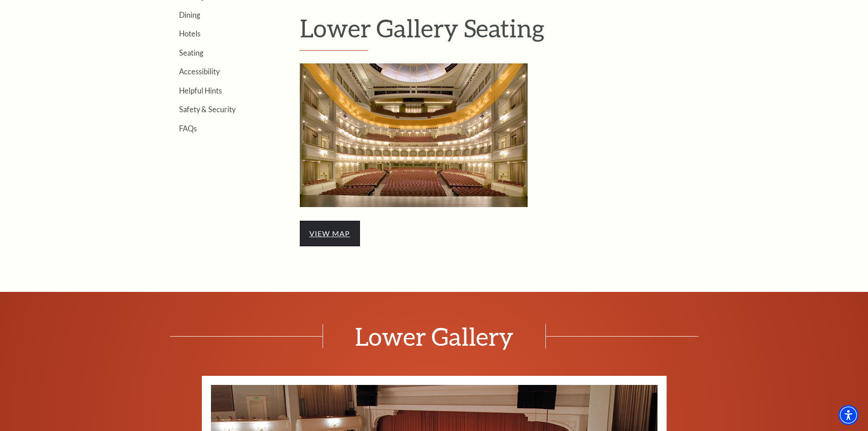 Image resolution: width=868 pixels, height=431 pixels. What do you see at coordinates (191, 52) in the screenshot?
I see `a: Seating` at bounding box center [191, 52].